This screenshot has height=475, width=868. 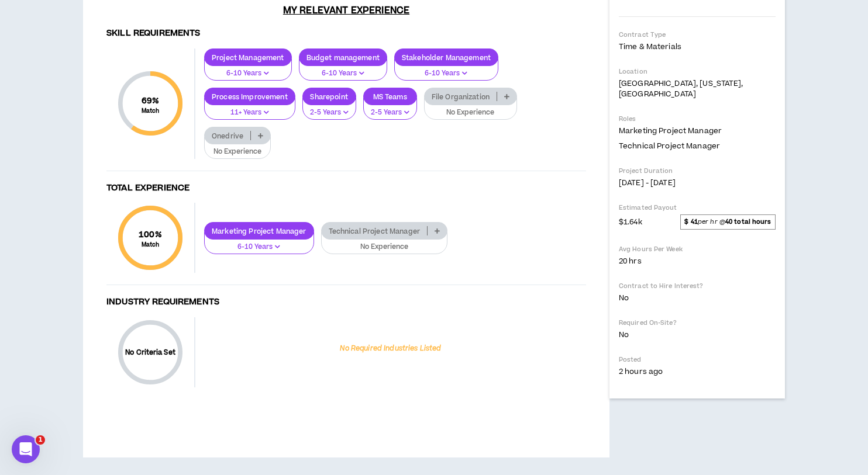 What do you see at coordinates (446, 57) in the screenshot?
I see `p: Stakeholder Management` at bounding box center [446, 57].